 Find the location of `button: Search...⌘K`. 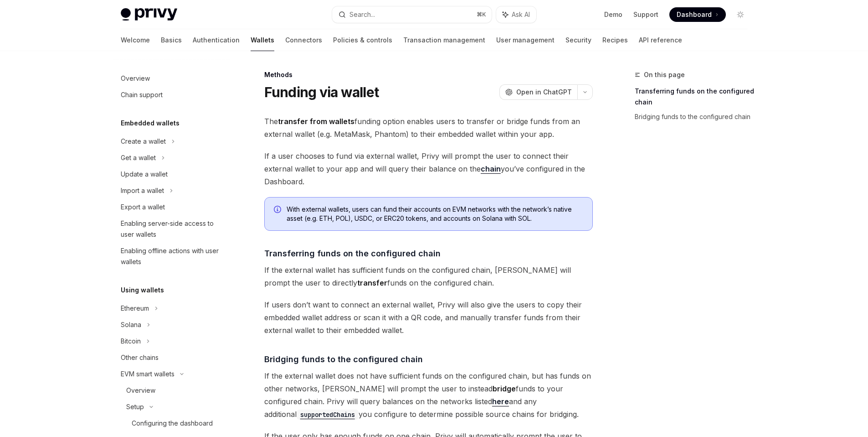

button: Search...⌘K is located at coordinates (412, 15).